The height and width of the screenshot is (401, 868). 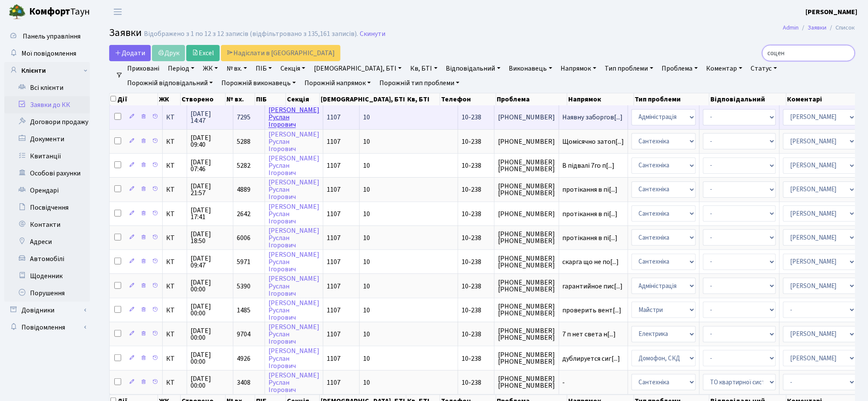 What do you see at coordinates (48, 190) in the screenshot?
I see `a: Орендарі` at bounding box center [48, 190].